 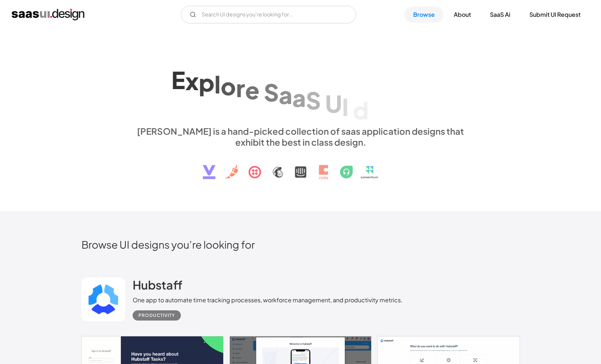 I want to click on div: x, so click(x=192, y=81).